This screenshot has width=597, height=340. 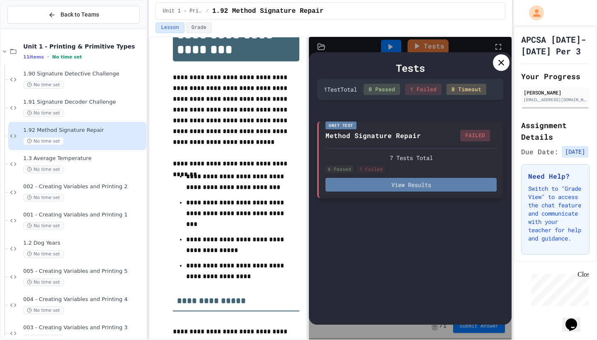 I want to click on span: Due Date:, so click(x=540, y=152).